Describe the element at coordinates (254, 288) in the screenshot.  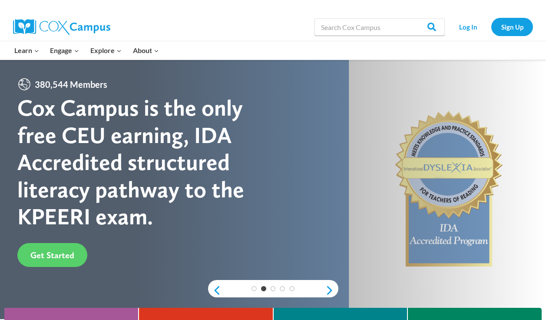
I see `a: 1` at that location.